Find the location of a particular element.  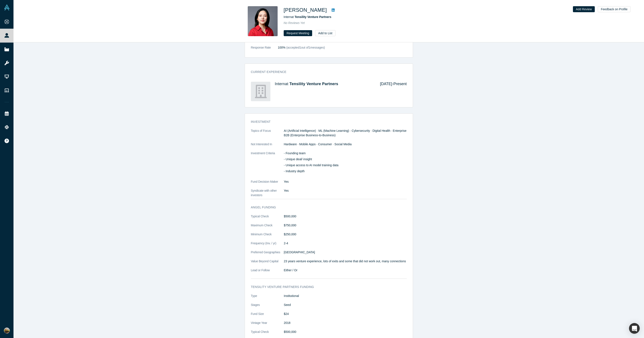

dt: Syndicate with other investors is located at coordinates (267, 193).